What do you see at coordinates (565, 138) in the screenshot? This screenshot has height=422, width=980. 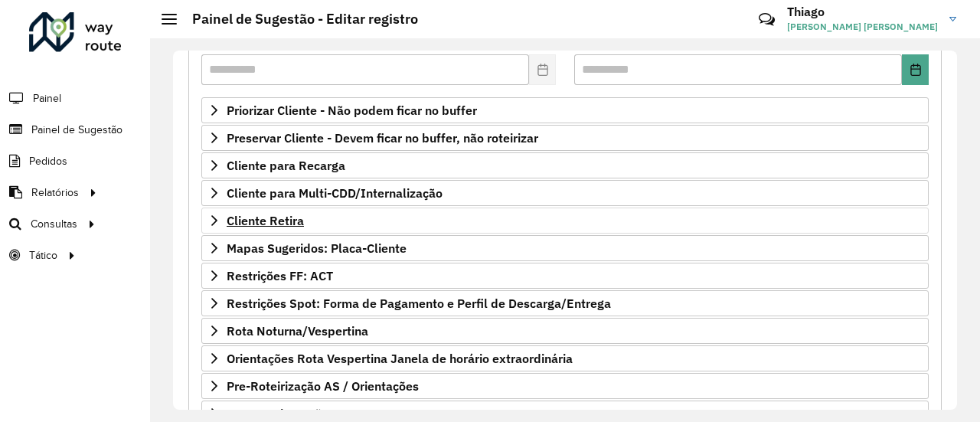 I see `a: Preservar Cliente - Devem ficar no buffer, não roteirizar` at bounding box center [565, 138].